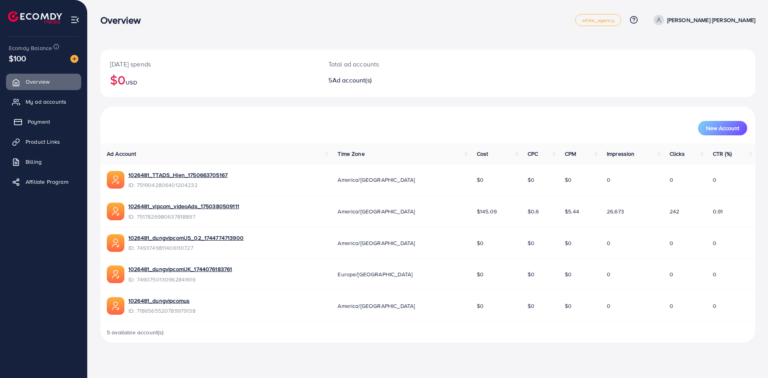 The width and height of the screenshot is (768, 378). What do you see at coordinates (46, 102) in the screenshot?
I see `span: My ad accounts` at bounding box center [46, 102].